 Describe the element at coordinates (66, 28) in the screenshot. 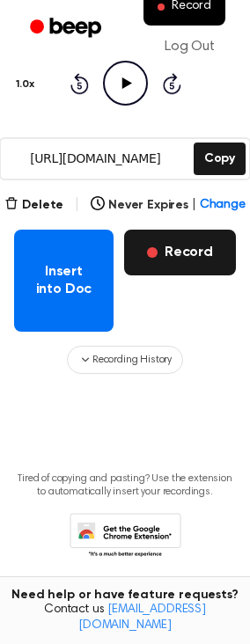

I see `a: Beep` at that location.